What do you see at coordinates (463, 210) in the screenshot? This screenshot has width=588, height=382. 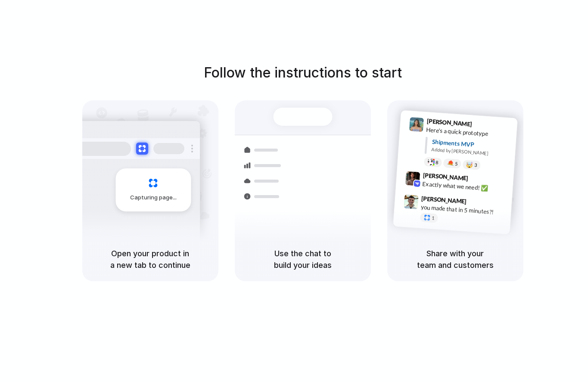 I see `div: you made that in 5 minutes?!` at bounding box center [463, 210].